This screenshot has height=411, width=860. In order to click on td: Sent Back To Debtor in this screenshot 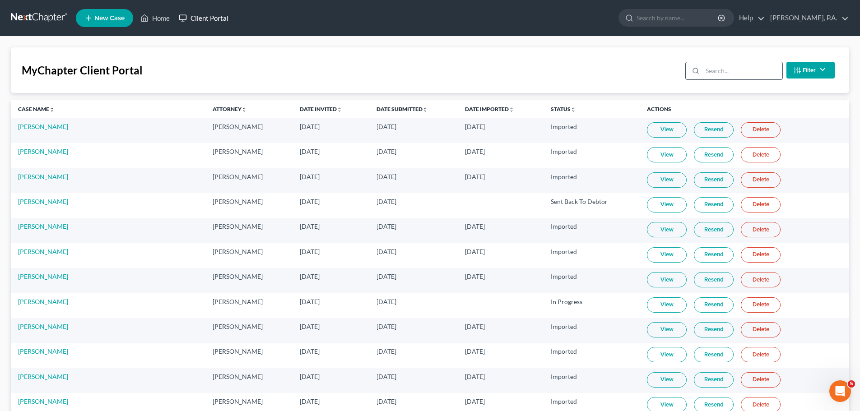, I will do `click(591, 205)`.